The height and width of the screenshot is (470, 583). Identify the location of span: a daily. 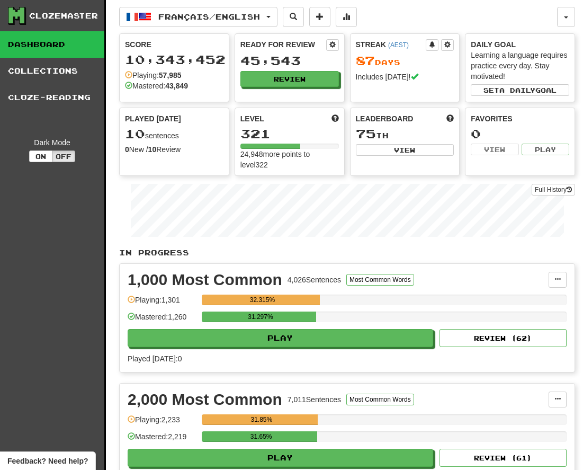
(517, 90).